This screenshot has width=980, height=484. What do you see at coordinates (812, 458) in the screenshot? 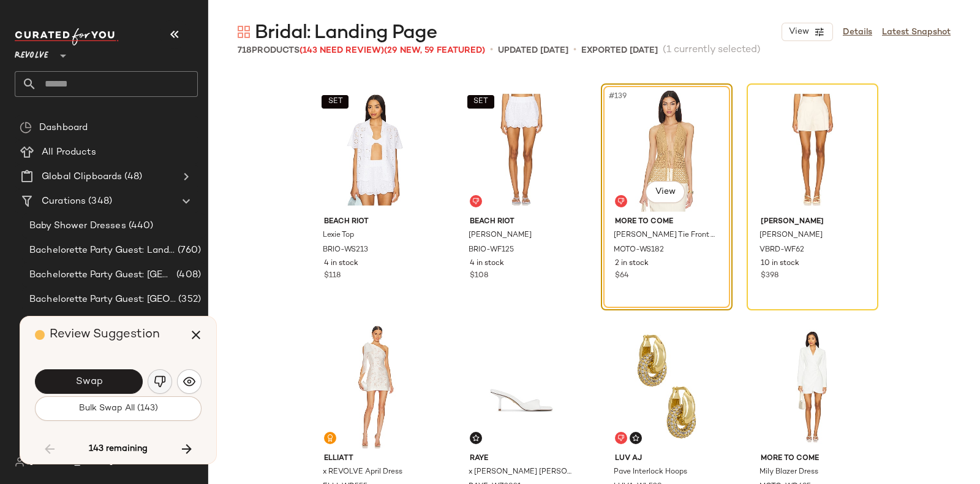
I see `span: MORE TO COME` at bounding box center [812, 458].